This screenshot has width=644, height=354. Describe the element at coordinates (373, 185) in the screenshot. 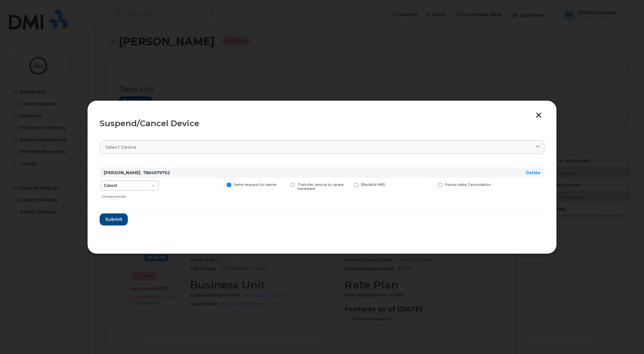

I see `span: Blacklist IMEI` at that location.